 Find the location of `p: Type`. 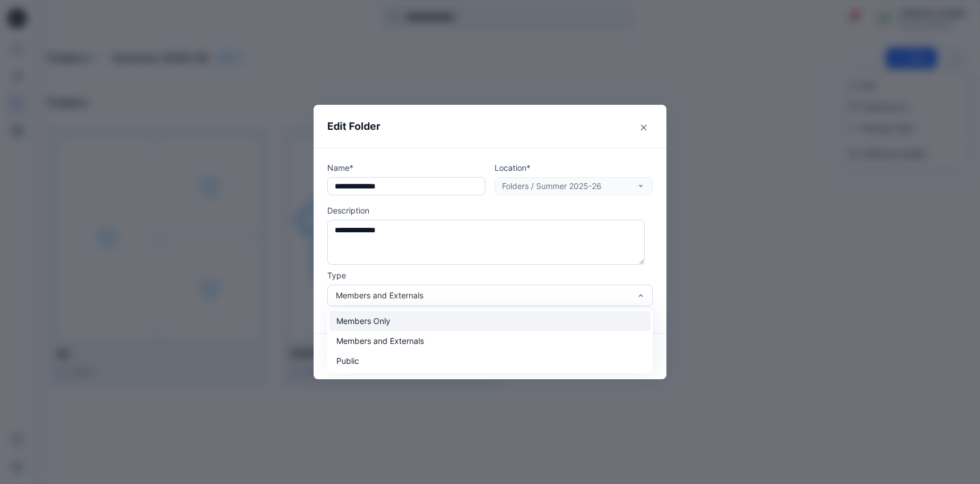

p: Type is located at coordinates (490, 275).